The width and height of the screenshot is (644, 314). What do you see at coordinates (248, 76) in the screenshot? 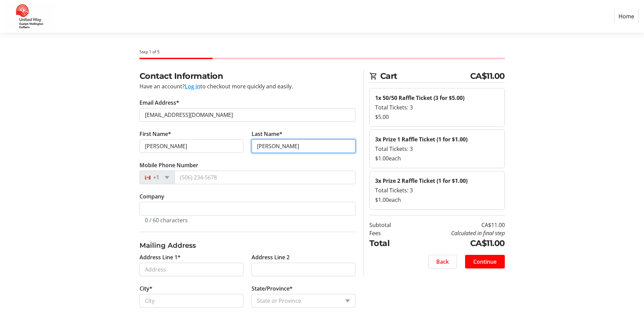
I see `h2: Contact Information` at bounding box center [248, 76].